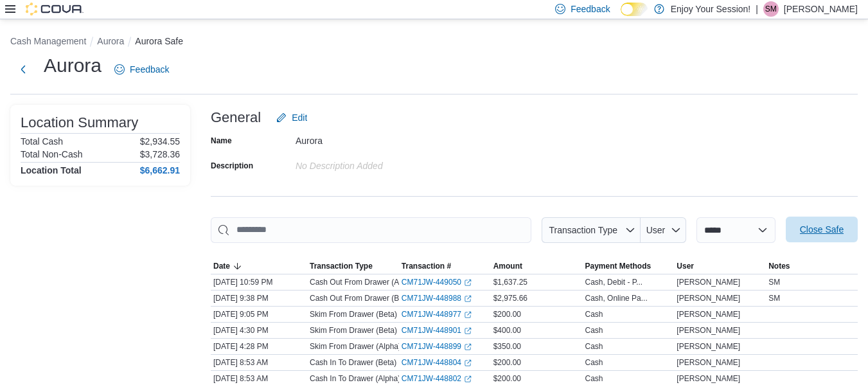  I want to click on nav: An example of EuiBreadcrumbs, so click(434, 42).